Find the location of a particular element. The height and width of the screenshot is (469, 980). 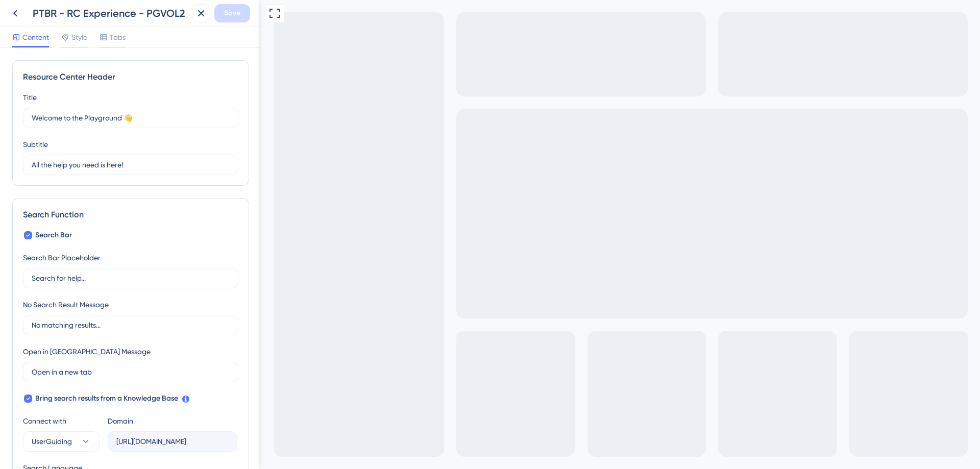

div: Title is located at coordinates (30, 97).